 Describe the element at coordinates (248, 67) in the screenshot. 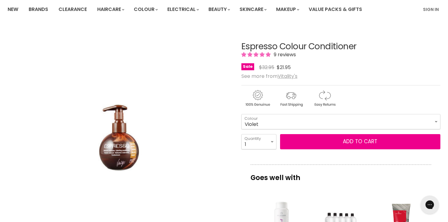

I see `span: Sale` at that location.